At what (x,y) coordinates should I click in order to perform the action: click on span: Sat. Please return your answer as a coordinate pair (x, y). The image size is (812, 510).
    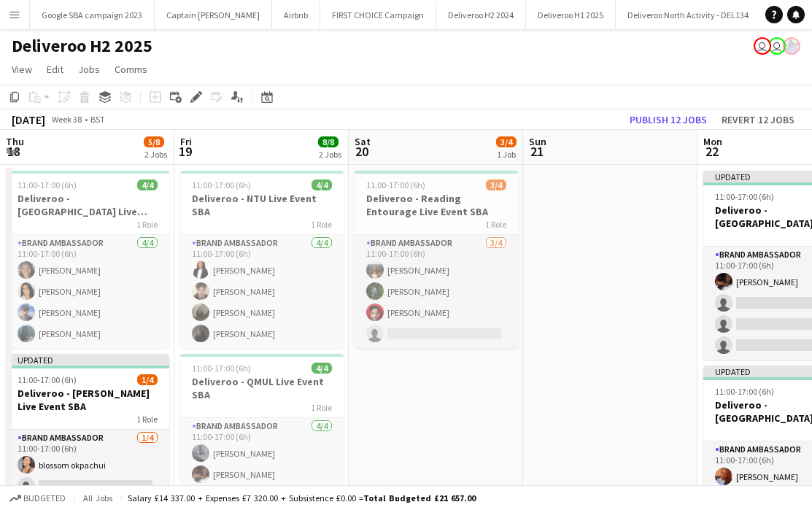
    Looking at the image, I should click on (363, 142).